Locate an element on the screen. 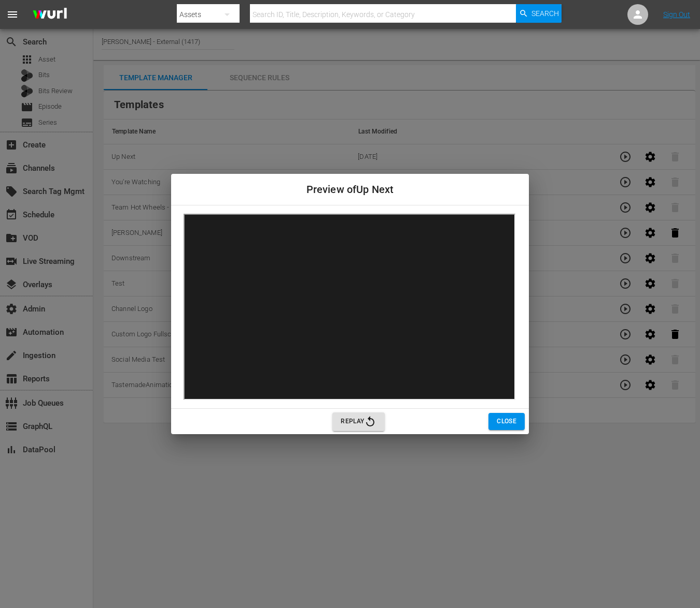  button: Close is located at coordinates (507, 421).